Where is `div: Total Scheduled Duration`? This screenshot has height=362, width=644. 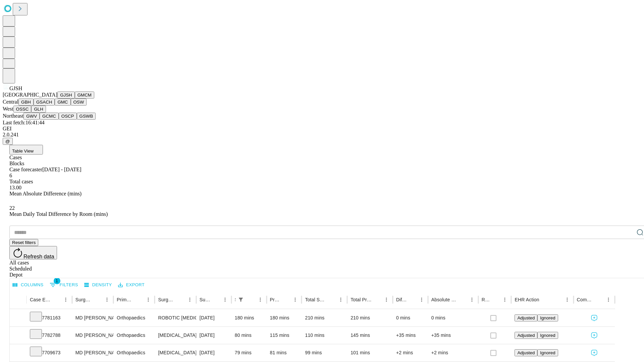 div: Total Scheduled Duration is located at coordinates (316, 300).